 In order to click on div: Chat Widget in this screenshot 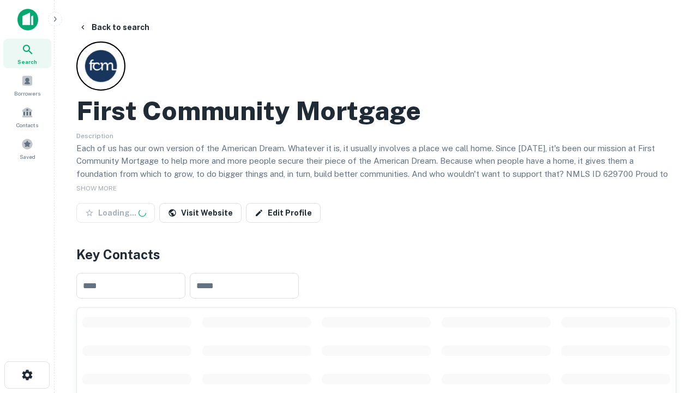, I will do `click(671, 297)`.